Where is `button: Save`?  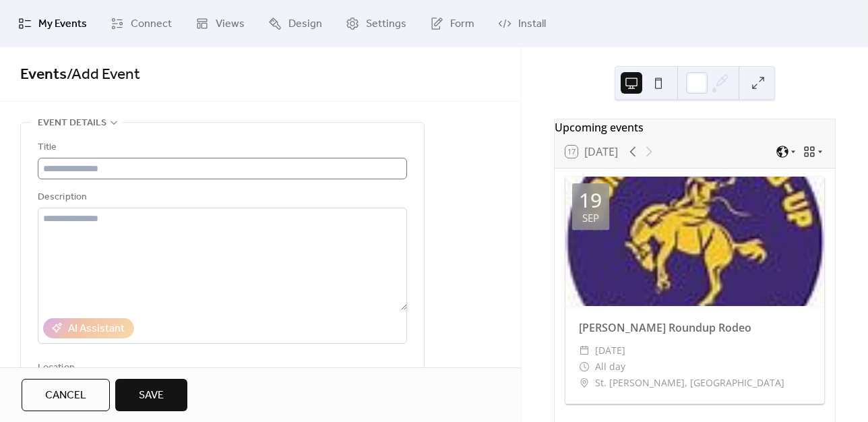
button: Save is located at coordinates (151, 395).